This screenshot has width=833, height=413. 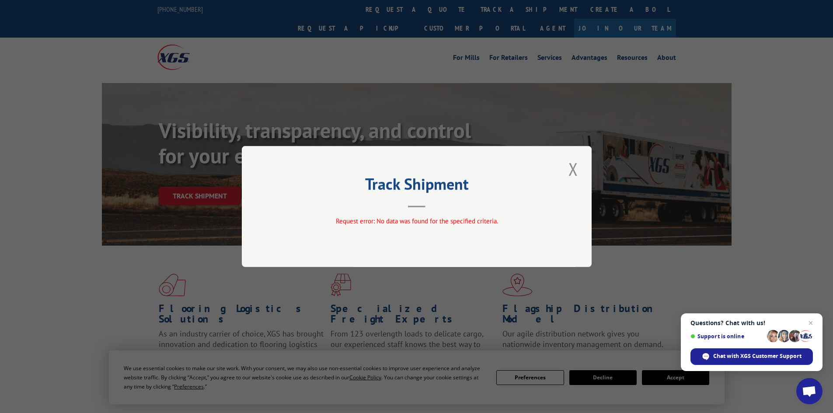 What do you see at coordinates (752, 323) in the screenshot?
I see `span: Questions? Chat with us!` at bounding box center [752, 323].